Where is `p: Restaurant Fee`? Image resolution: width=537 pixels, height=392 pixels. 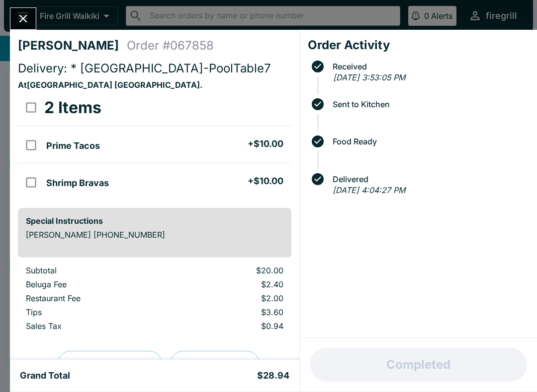
p: Restaurant Fee is located at coordinates (94, 299).